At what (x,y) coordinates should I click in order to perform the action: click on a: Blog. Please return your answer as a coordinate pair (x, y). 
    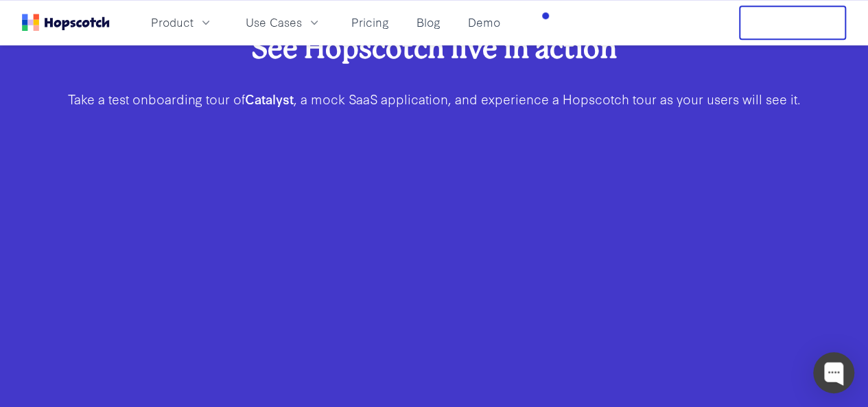
    Looking at the image, I should click on (427, 22).